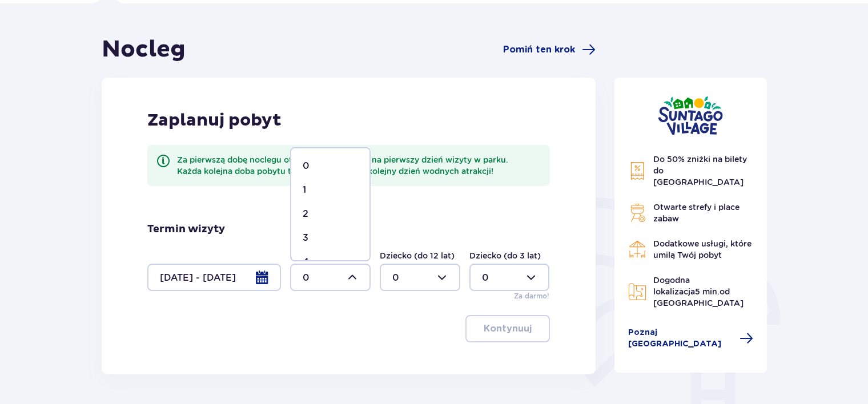 This screenshot has height=404, width=868. Describe the element at coordinates (696, 213) in the screenshot. I see `span: Otwarte strefy i place zabaw` at that location.